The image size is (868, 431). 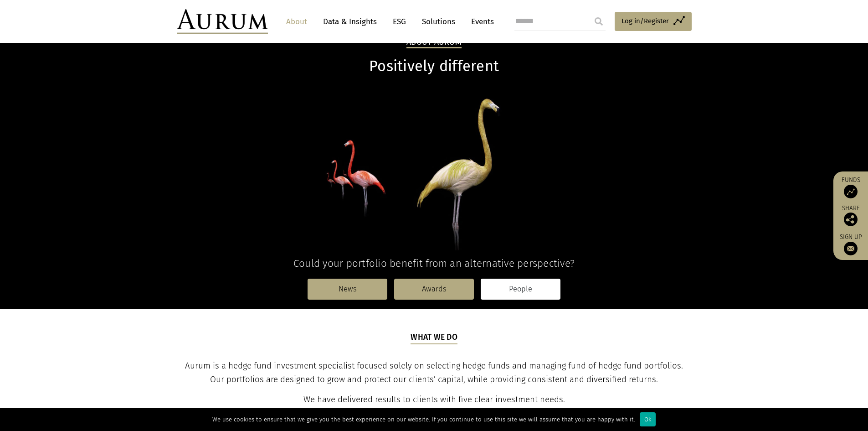 What do you see at coordinates (851, 219) in the screenshot?
I see `img: Share this post` at bounding box center [851, 219].